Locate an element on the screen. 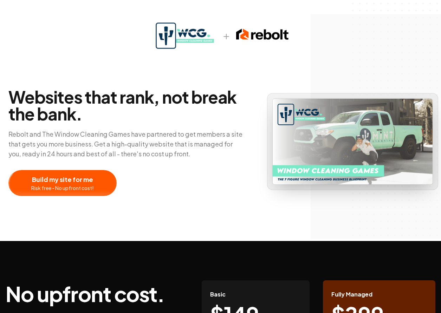 The image size is (441, 313). span: Websites that rank, not break the bank. is located at coordinates (127, 105).